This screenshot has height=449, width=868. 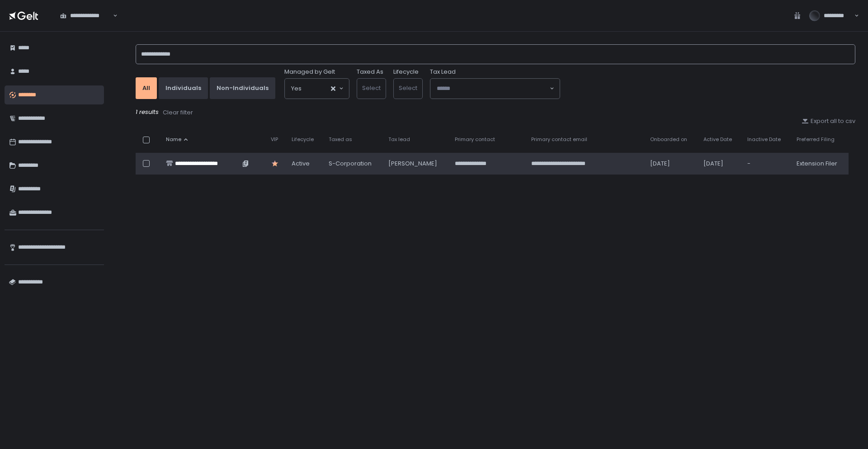 I want to click on span: active, so click(x=301, y=164).